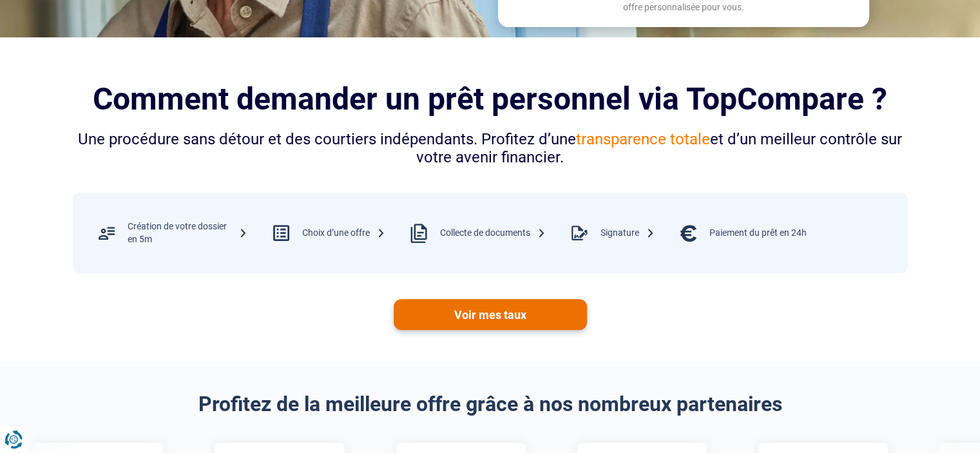 The width and height of the screenshot is (980, 453). What do you see at coordinates (344, 233) in the screenshot?
I see `div: Choix d’une offre` at bounding box center [344, 233].